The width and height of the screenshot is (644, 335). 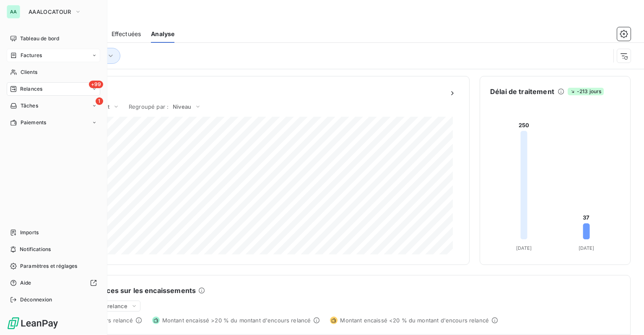 I want to click on span: Analyse, so click(x=163, y=34).